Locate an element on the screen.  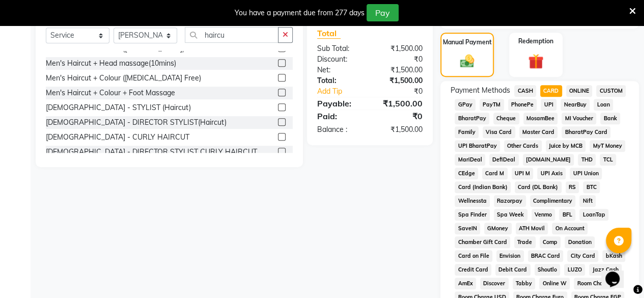
span: PhonePe is located at coordinates (522, 104).